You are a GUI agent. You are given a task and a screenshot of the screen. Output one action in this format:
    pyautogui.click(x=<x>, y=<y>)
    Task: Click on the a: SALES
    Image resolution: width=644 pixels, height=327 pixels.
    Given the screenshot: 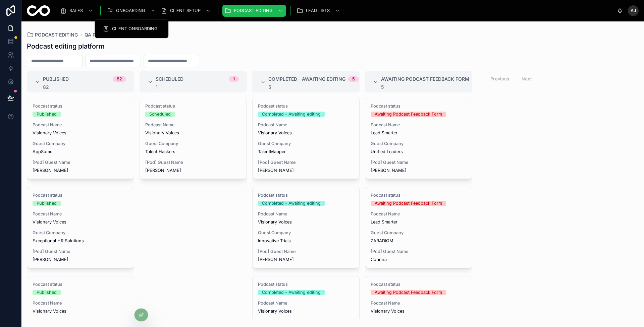 What is the action you would take?
    pyautogui.click(x=77, y=11)
    